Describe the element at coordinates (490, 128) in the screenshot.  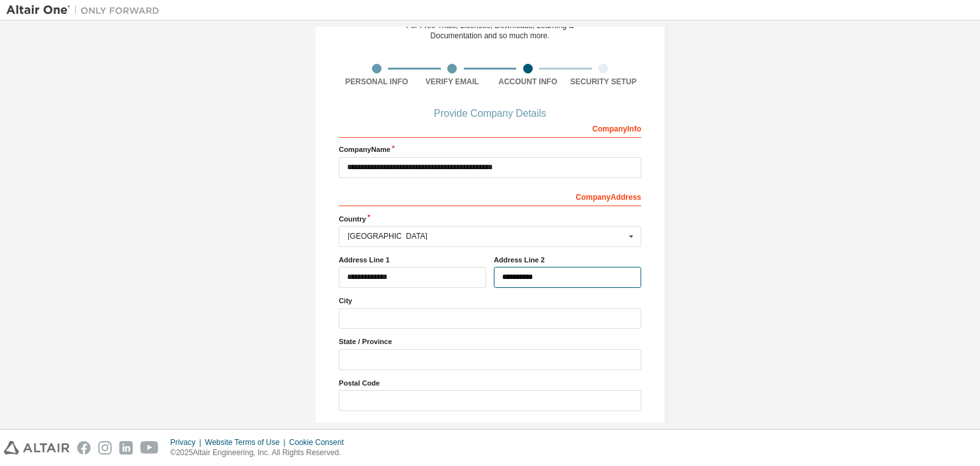
I see `div: Company Info` at that location.